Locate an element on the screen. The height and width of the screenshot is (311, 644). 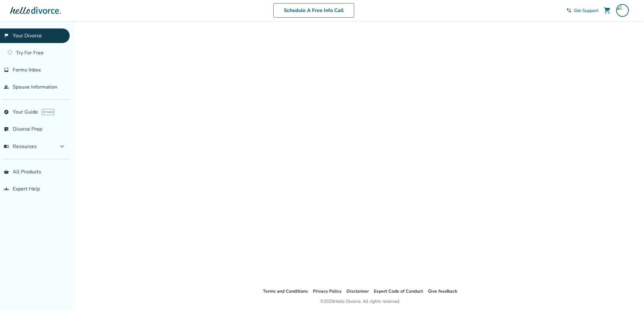
li: Give feedback is located at coordinates (443, 292).